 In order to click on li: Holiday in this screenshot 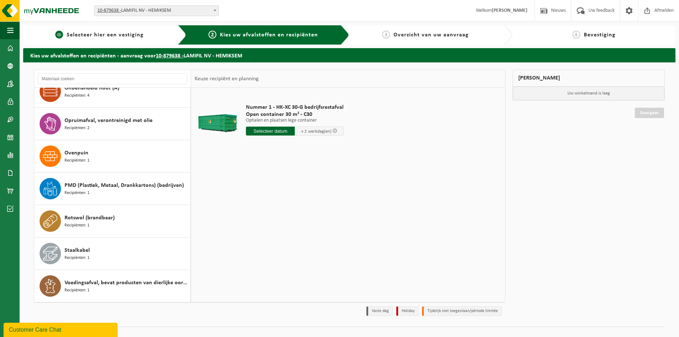, I will do `click(407, 311)`.